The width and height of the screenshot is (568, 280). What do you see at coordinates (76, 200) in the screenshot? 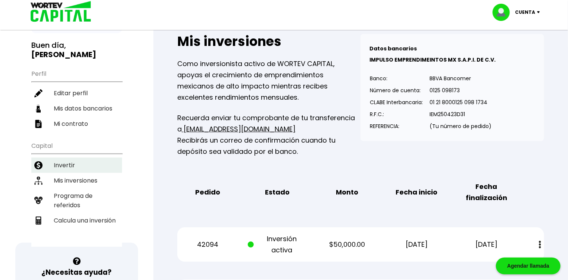
I see `li: Programa de referidos` at bounding box center [76, 200].